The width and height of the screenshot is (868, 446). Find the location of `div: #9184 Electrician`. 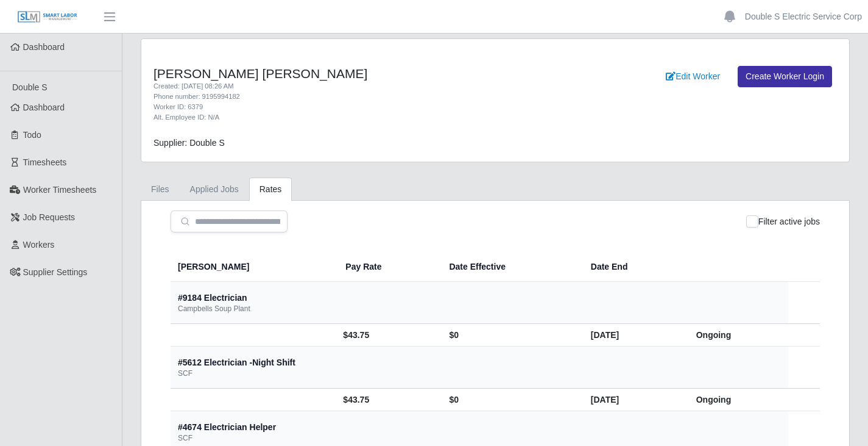

div: #9184 Electrician is located at coordinates (212, 297).